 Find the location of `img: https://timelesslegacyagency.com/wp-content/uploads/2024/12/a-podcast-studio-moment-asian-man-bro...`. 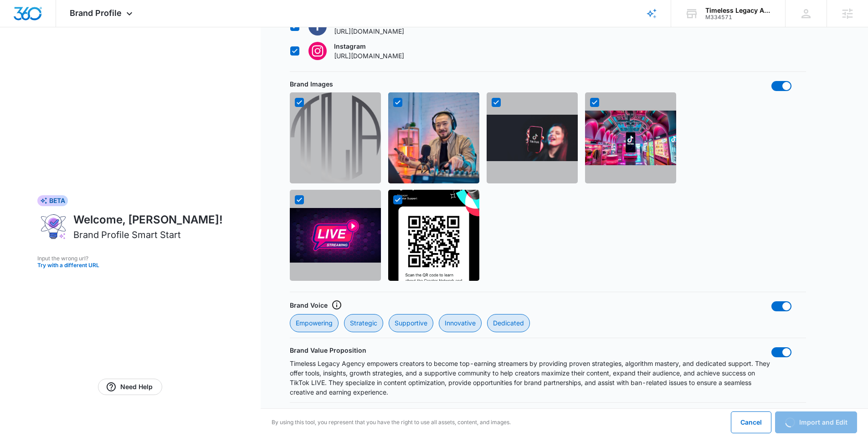

img: https://timelesslegacyagency.com/wp-content/uploads/2024/12/a-podcast-studio-moment-asian-man-bro... is located at coordinates (434, 138).